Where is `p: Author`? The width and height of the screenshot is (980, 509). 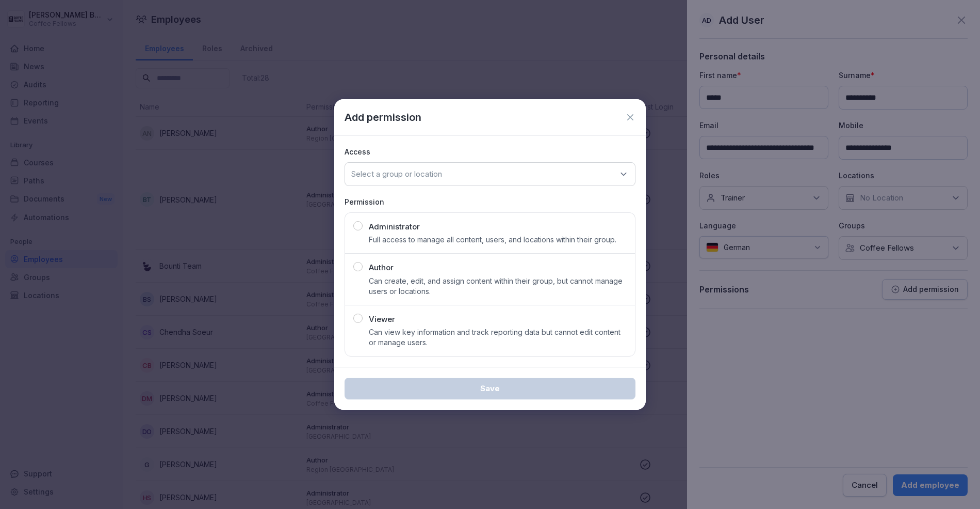
p: Author is located at coordinates (381, 267).